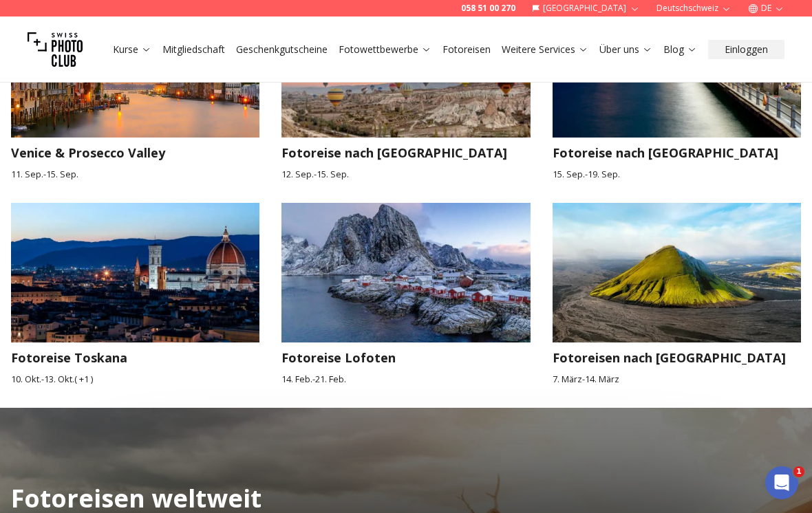 The height and width of the screenshot is (513, 812). I want to click on a: Weitere Services, so click(545, 50).